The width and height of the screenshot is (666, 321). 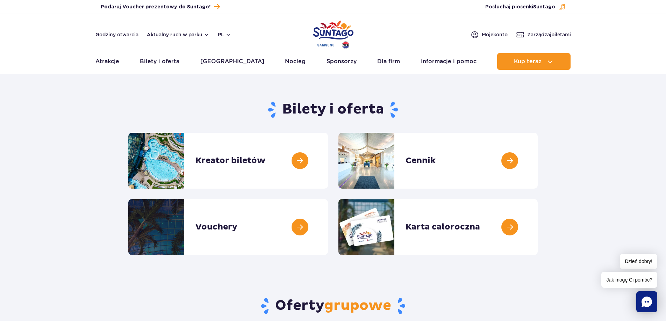 What do you see at coordinates (295, 62) in the screenshot?
I see `a: Nocleg` at bounding box center [295, 62].